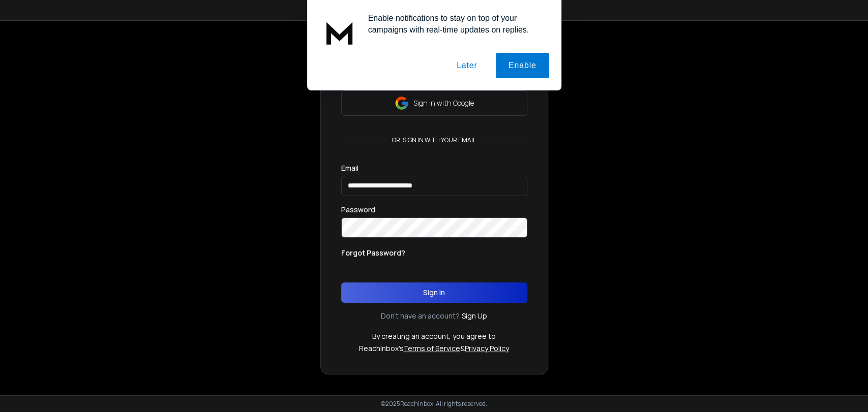 The height and width of the screenshot is (412, 868). What do you see at coordinates (522, 65) in the screenshot?
I see `button: Enable` at bounding box center [522, 65].